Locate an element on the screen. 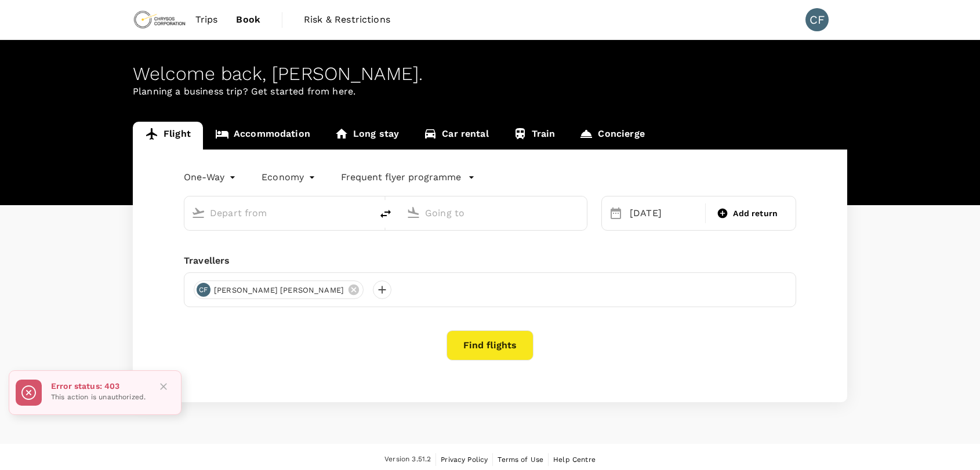 The height and width of the screenshot is (470, 980). input: Going to is located at coordinates (494, 213).